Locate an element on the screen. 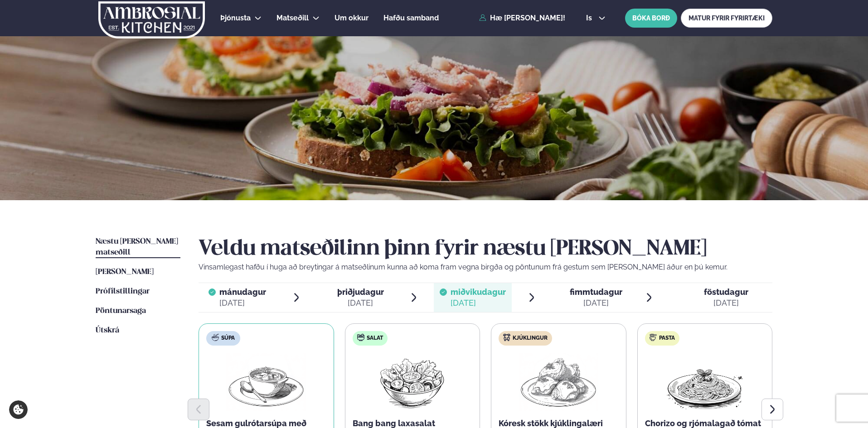 The width and height of the screenshot is (868, 428). span: þriðjudagur is located at coordinates (361, 292).